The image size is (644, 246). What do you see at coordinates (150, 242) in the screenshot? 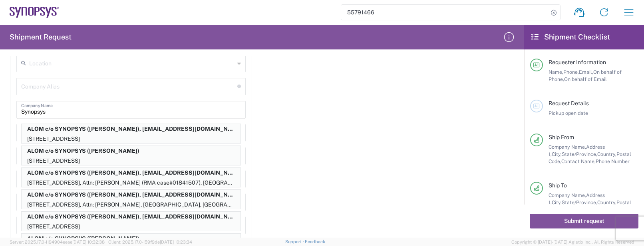
I see `span: Client: 2025.17.0-159f9de` at bounding box center [150, 242].